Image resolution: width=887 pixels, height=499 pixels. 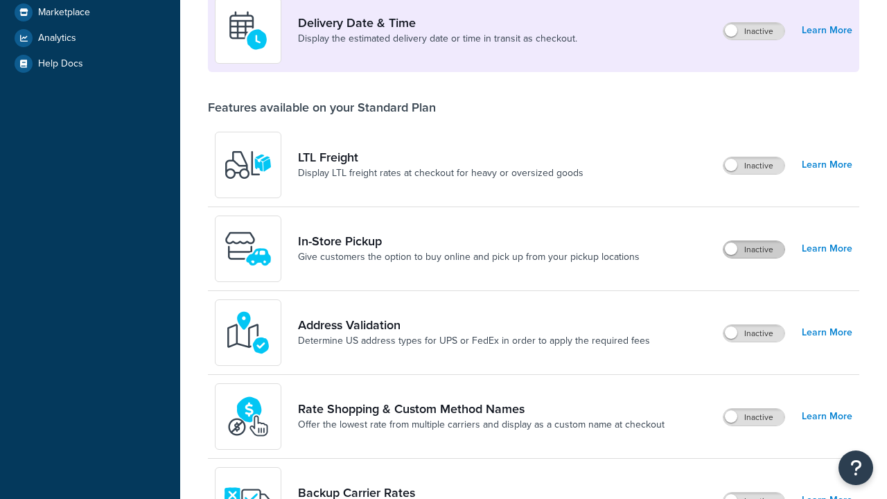 What do you see at coordinates (90, 38) in the screenshot?
I see `li: Analytics` at bounding box center [90, 38].